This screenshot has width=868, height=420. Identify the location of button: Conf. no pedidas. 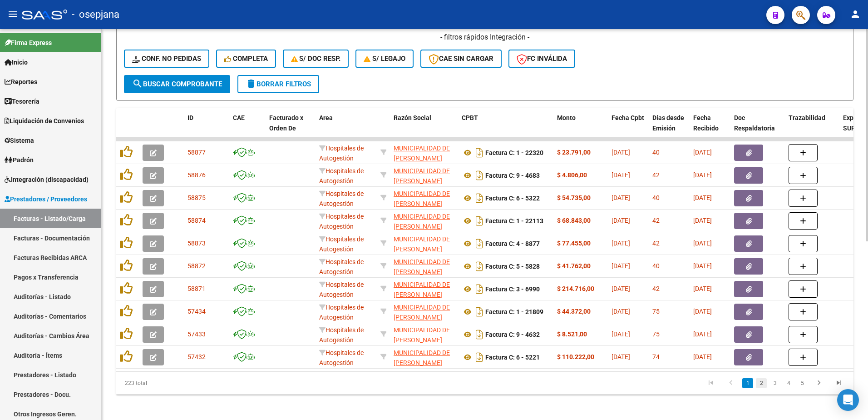
(167, 59).